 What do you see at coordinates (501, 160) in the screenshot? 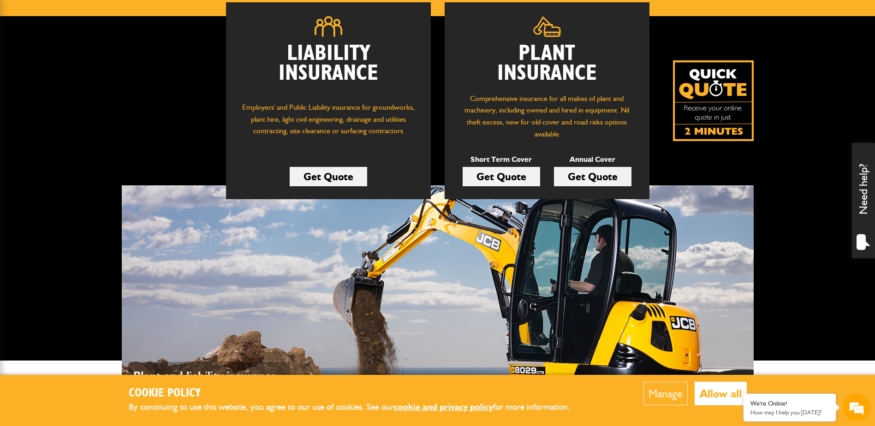
I see `p: Short Term Cover` at bounding box center [501, 160].